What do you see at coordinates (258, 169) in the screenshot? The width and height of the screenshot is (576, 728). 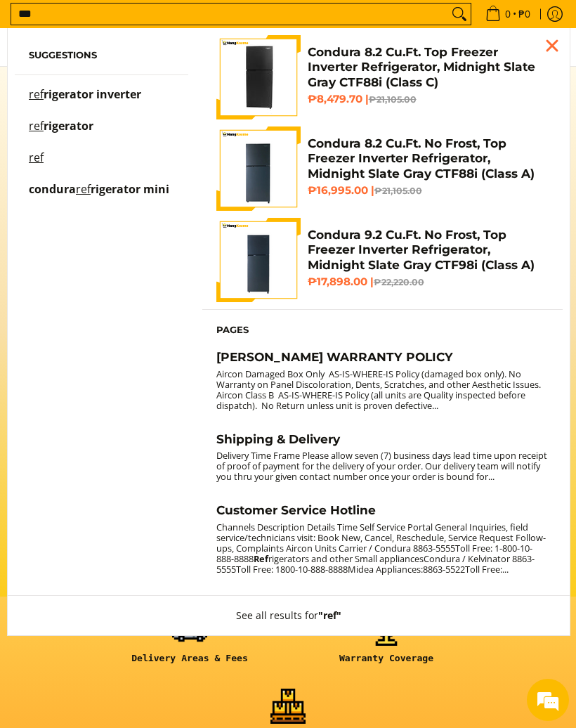 I see `img: Condura 8.2 Cu.Ft. No Frost, Top Freezer Inverter Refrigerator, Midnight Slate Gray CTF88i (Class A)` at bounding box center [258, 169].